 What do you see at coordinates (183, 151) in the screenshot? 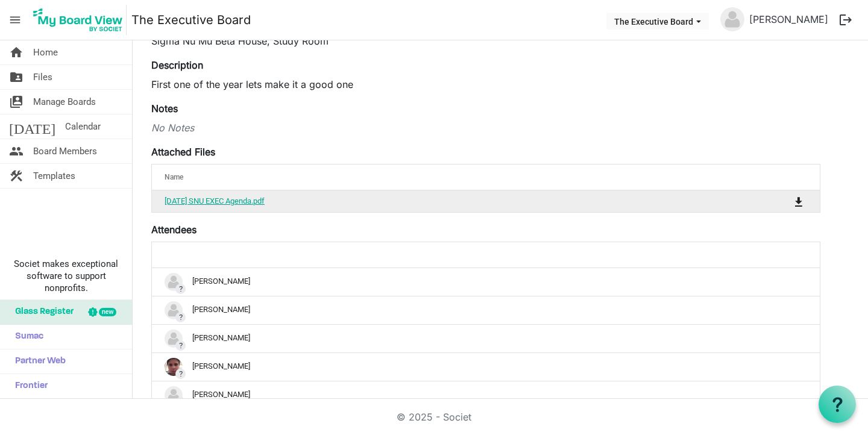
I see `label: Attached Files` at bounding box center [183, 151].